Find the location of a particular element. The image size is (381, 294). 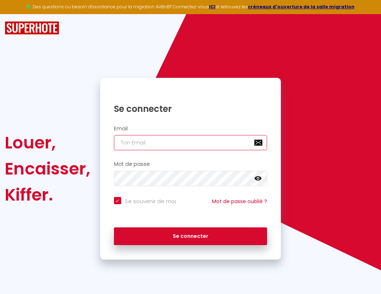

strong: créneaux d'ouverture de la salle migration is located at coordinates (301, 7).